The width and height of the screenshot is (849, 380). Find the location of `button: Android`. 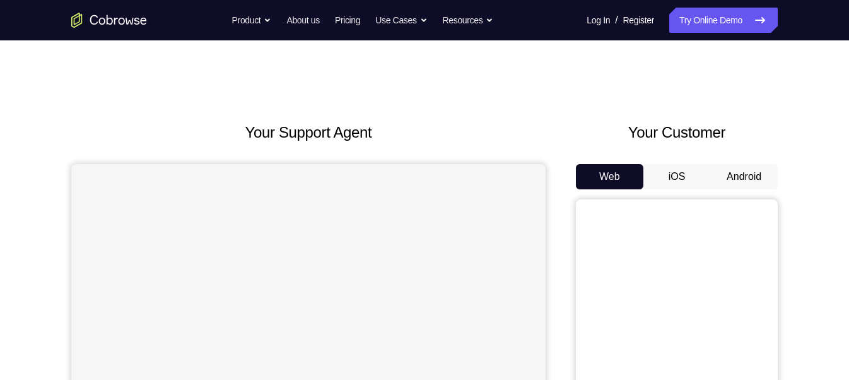

button: Android is located at coordinates (744, 177).